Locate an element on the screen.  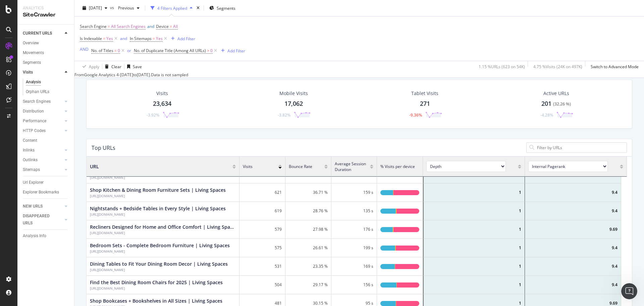
div: Segments is located at coordinates (32, 63).